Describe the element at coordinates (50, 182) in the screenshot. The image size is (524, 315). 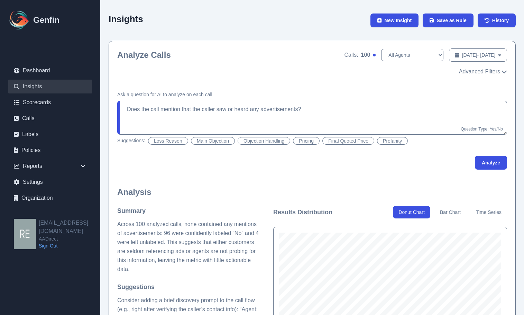
I see `a: Settings` at that location.